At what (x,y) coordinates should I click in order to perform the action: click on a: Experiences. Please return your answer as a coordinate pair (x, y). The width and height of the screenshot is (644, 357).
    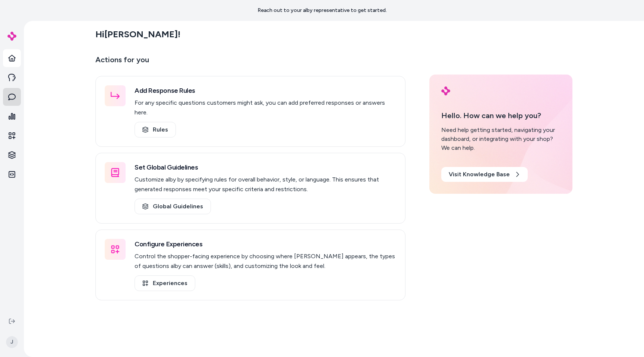
    Looking at the image, I should click on (165, 284).